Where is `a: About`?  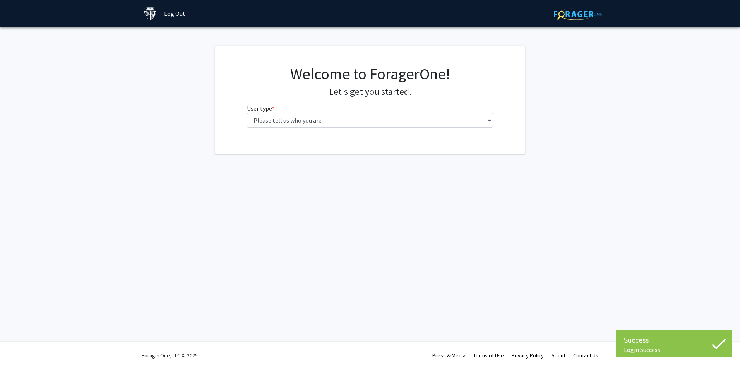
a: About is located at coordinates (559, 356).